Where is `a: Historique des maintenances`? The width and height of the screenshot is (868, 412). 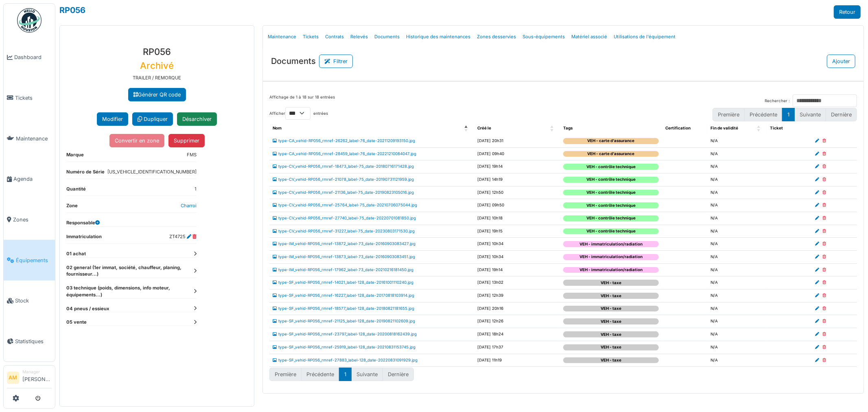
a: Historique des maintenances is located at coordinates (438, 37).